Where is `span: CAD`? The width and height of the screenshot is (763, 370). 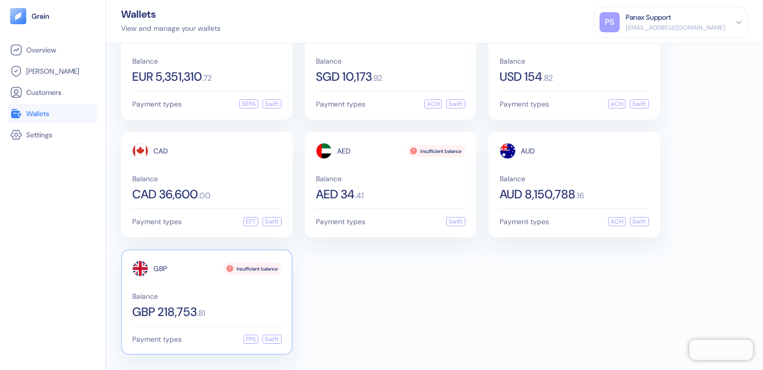 span: CAD is located at coordinates (161, 151).